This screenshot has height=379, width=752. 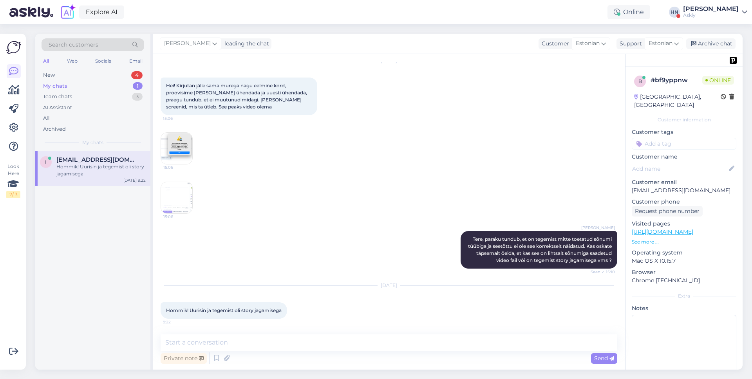 What do you see at coordinates (54, 129) in the screenshot?
I see `div: Archived` at bounding box center [54, 129].